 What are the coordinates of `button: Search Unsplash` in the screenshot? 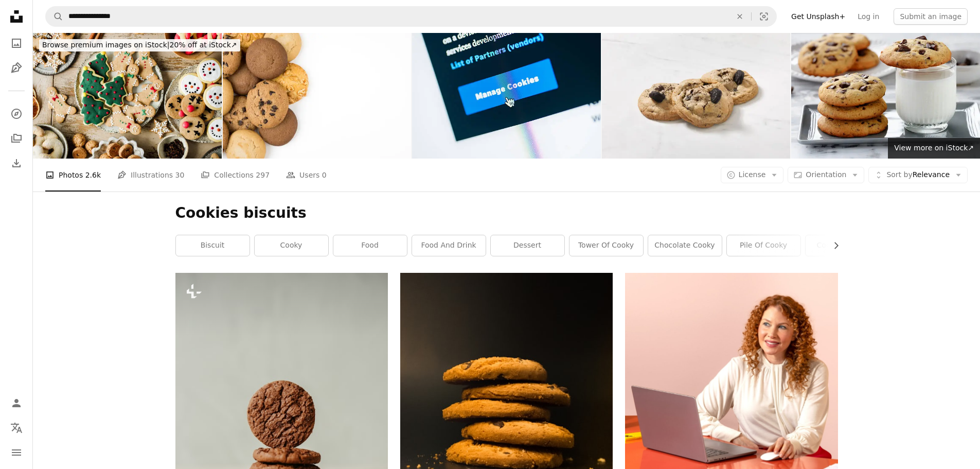 It's located at (55, 16).